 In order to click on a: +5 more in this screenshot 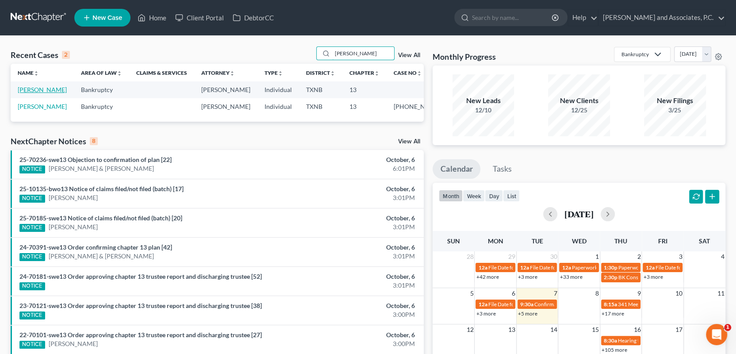, I will do `click(527, 313)`.